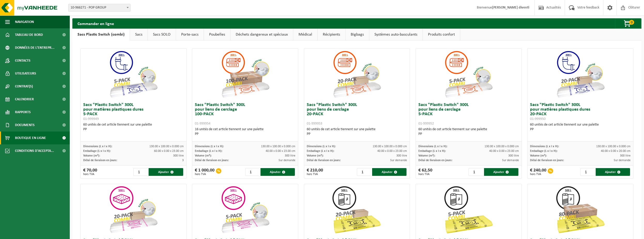 This screenshot has width=644, height=239. Describe the element at coordinates (469, 210) in the screenshot. I see `img: 01-999963` at that location.